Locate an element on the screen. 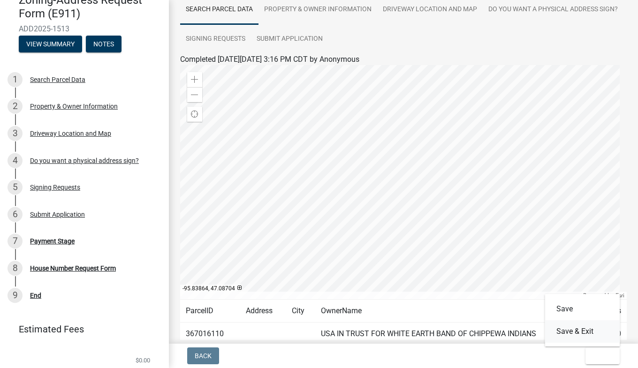  div: Payment Stage is located at coordinates (52, 241).